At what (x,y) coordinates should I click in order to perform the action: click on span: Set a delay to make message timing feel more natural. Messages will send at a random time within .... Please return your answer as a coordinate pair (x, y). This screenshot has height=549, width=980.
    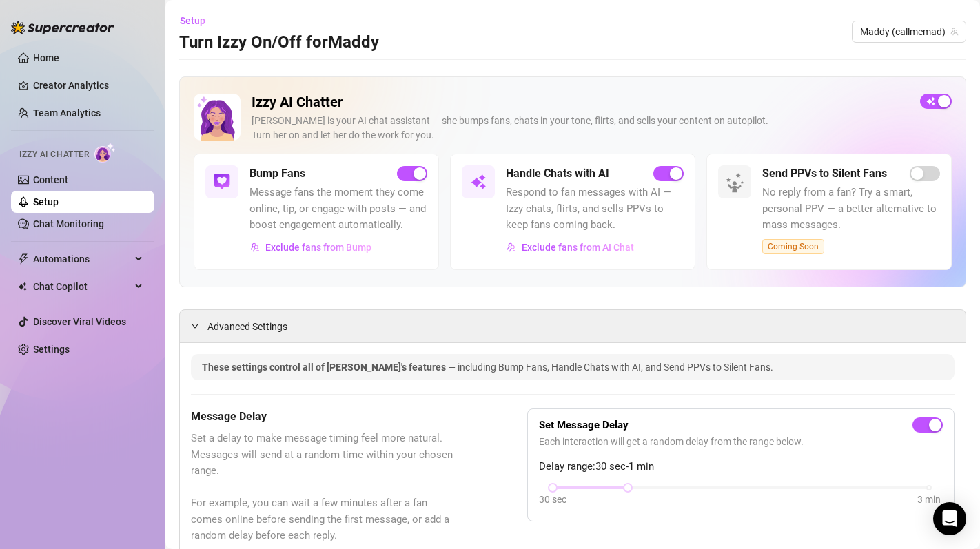
    Looking at the image, I should click on (324, 486).